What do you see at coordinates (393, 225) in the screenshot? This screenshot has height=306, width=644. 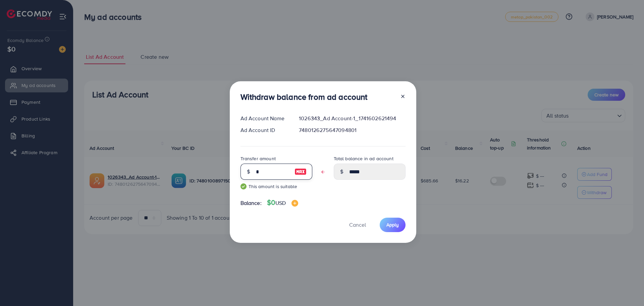 I see `span: Apply` at bounding box center [393, 225].